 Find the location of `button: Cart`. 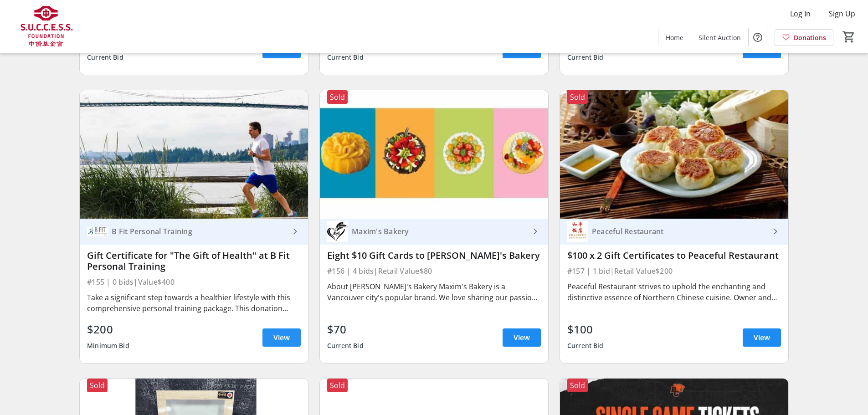

button: Cart is located at coordinates (849, 37).